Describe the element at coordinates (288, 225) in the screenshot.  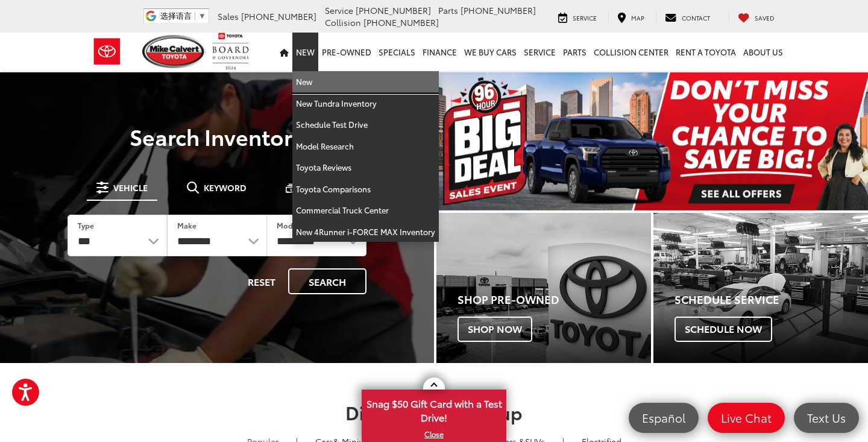
I see `label: Model` at that location.